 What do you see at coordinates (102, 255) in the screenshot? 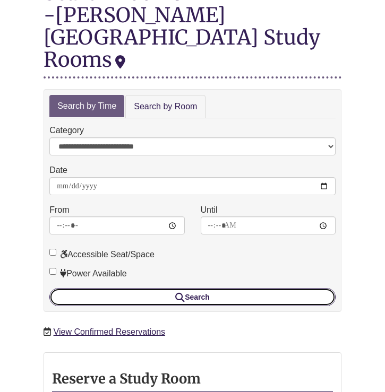
I see `label: Accessible Seat/Space` at bounding box center [102, 255].